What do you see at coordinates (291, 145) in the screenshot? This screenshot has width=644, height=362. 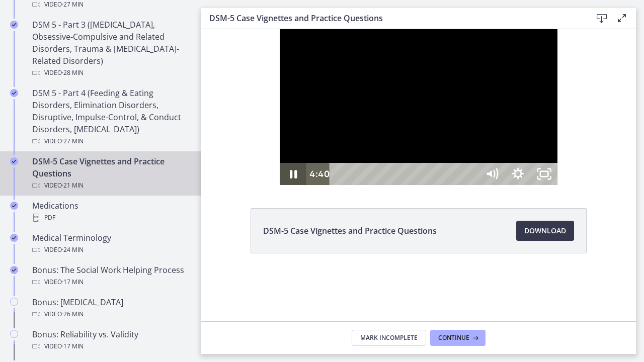 I see `button: Mute` at bounding box center [291, 145].